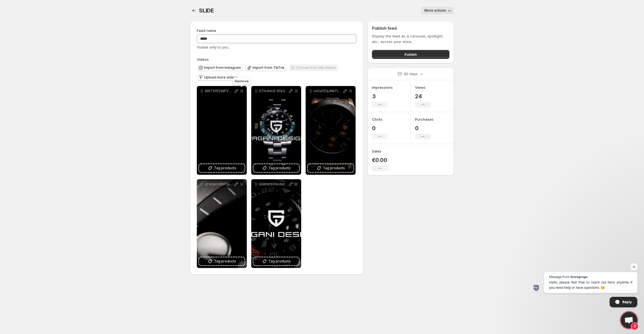 The image size is (644, 334). What do you see at coordinates (435, 11) in the screenshot?
I see `span: More actions` at bounding box center [435, 11].